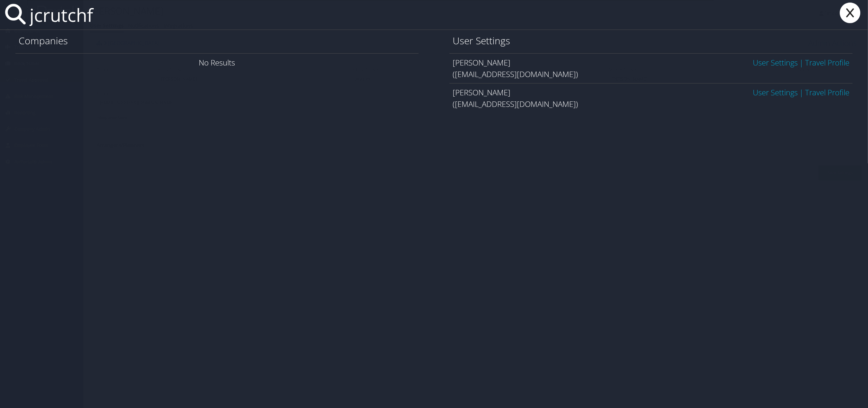 The width and height of the screenshot is (868, 408). I want to click on h1: Companies, so click(217, 41).